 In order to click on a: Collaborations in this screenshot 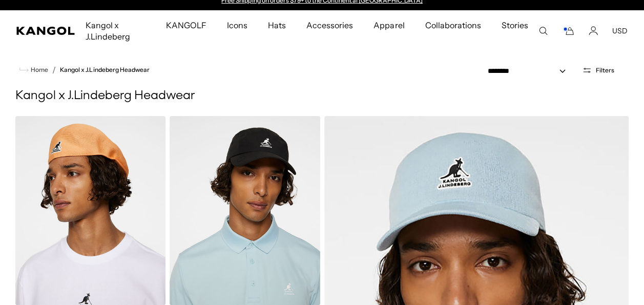, I will do `click(453, 25)`.